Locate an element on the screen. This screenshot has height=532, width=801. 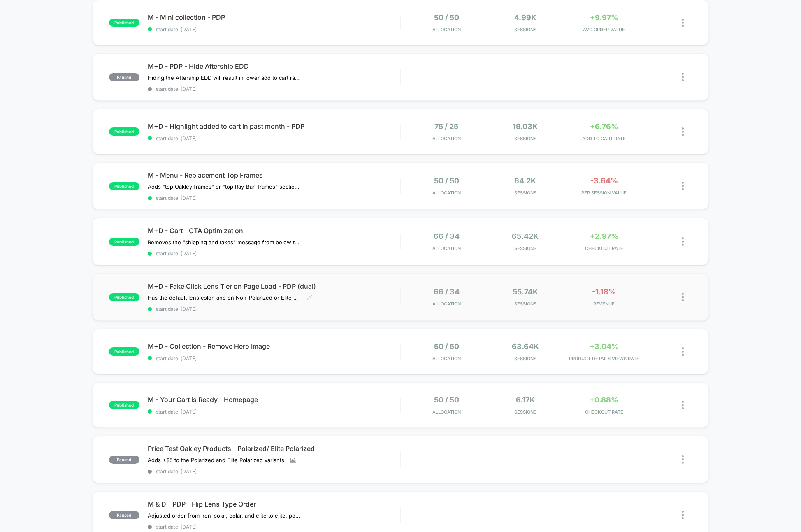
span: +3.04% is located at coordinates (604, 346).